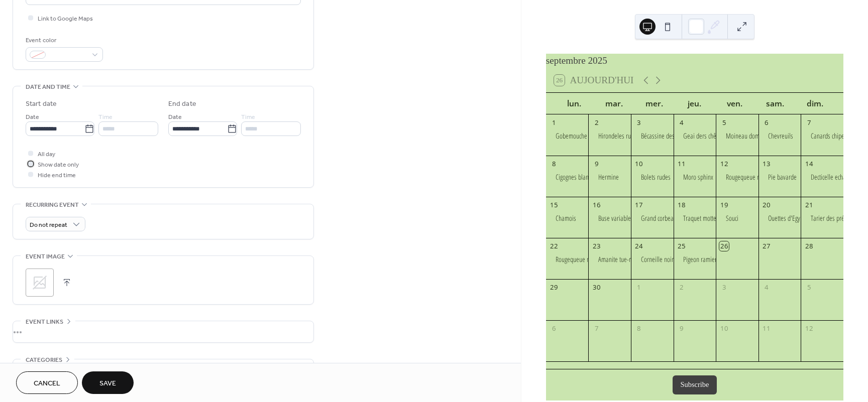 The image size is (868, 402). What do you see at coordinates (63, 40) in the screenshot?
I see `div: Event color` at bounding box center [63, 40].